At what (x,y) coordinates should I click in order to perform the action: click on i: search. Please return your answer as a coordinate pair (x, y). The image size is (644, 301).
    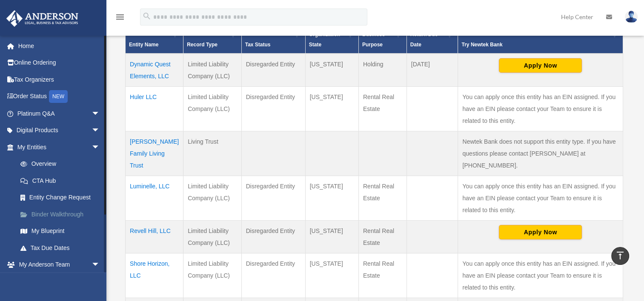
    Looking at the image, I should click on (147, 16).